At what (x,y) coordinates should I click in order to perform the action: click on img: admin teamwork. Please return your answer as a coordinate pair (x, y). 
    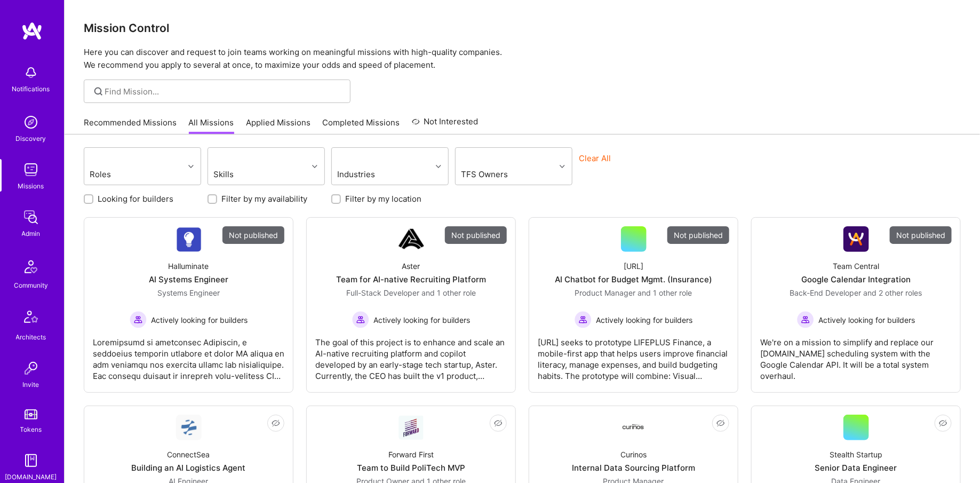
    Looking at the image, I should click on (31, 217).